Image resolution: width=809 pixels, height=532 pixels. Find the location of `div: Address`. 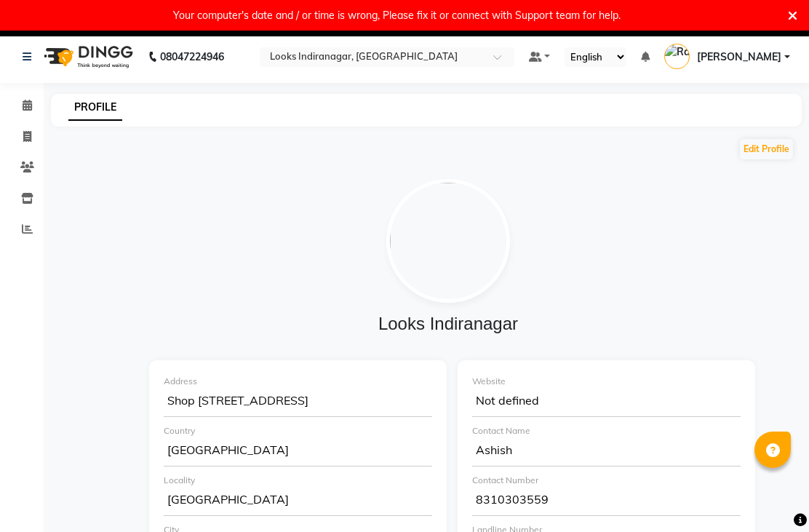

div: Address is located at coordinates (298, 382).